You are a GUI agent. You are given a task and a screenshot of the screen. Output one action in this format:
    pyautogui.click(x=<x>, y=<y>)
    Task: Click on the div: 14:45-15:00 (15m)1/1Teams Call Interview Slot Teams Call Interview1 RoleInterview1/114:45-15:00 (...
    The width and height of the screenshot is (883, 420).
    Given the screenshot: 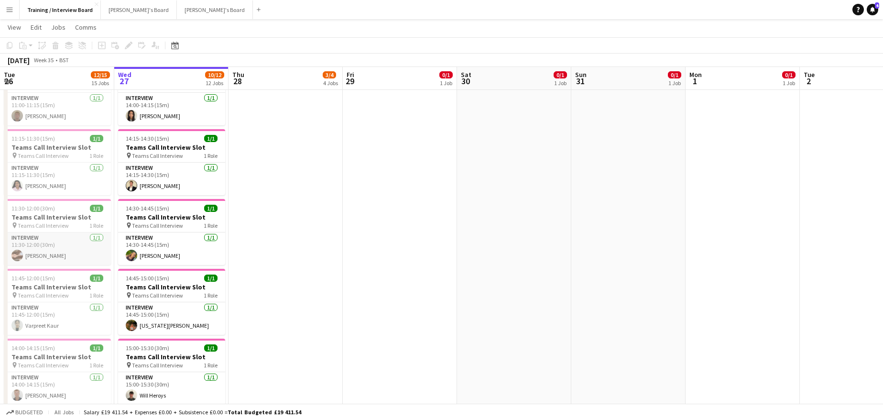 What is the action you would take?
    pyautogui.click(x=172, y=302)
    